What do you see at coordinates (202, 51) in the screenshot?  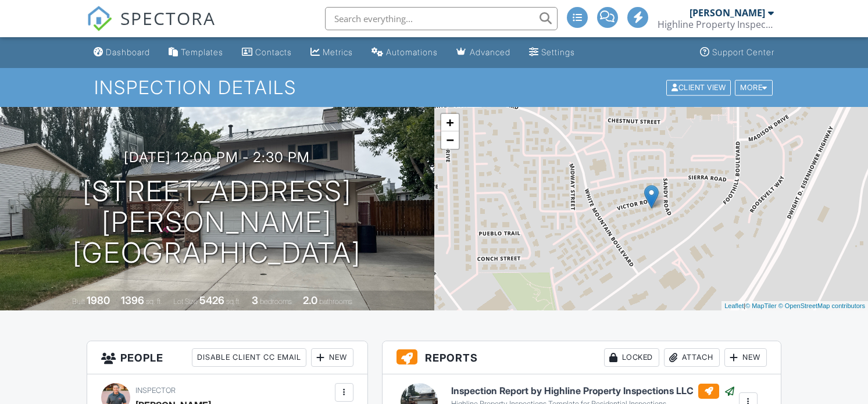 I see `div: Templates` at bounding box center [202, 51].